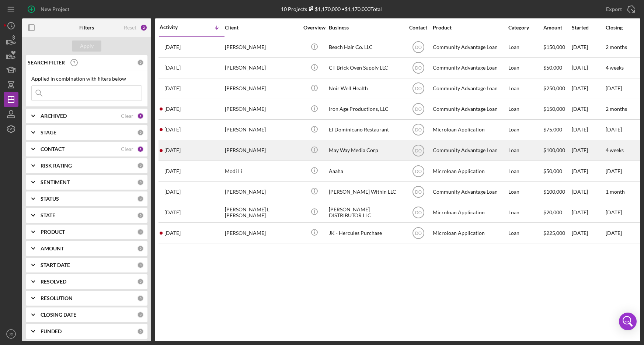 Image resolution: width=644 pixels, height=345 pixels. What do you see at coordinates (324, 9) in the screenshot?
I see `div: $1,170,000` at bounding box center [324, 9].